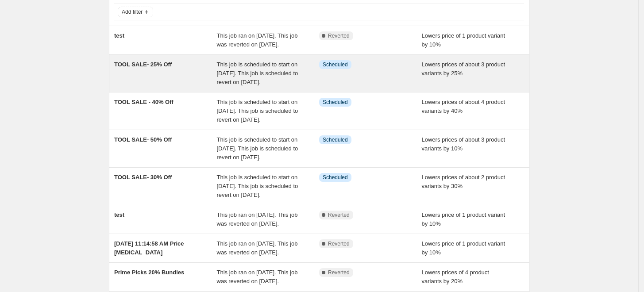 The image size is (644, 292). Describe the element at coordinates (463, 181) in the screenshot. I see `span: Lowers prices of about 2 product variants by 30%` at that location.